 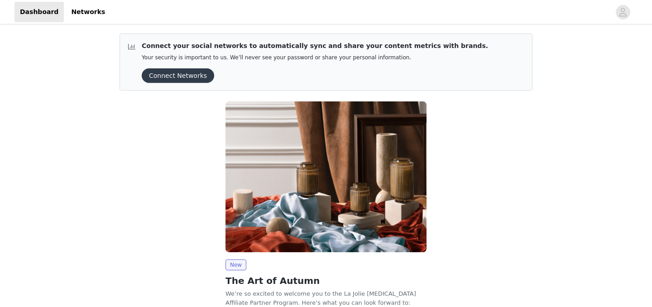 What do you see at coordinates (326, 177) in the screenshot?
I see `img: La Jolie Muse` at bounding box center [326, 177].